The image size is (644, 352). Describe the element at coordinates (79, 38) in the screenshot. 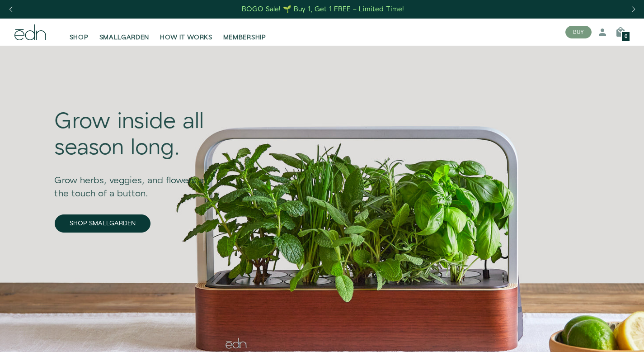

I see `span: SHOP` at that location.